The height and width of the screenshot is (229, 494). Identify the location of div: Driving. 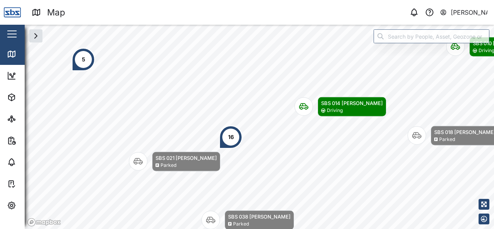
(335, 110).